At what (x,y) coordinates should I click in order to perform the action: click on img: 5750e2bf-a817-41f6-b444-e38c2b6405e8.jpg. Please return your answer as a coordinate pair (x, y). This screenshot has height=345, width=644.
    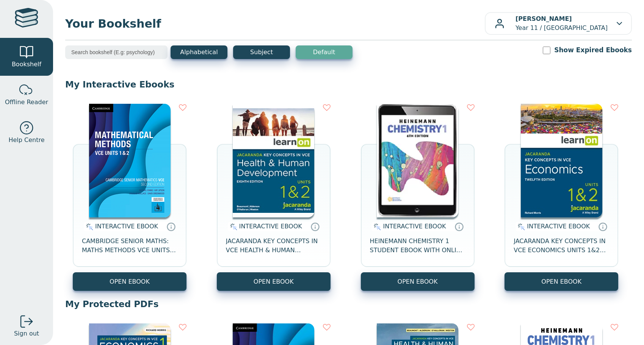
    Looking at the image, I should click on (561, 160).